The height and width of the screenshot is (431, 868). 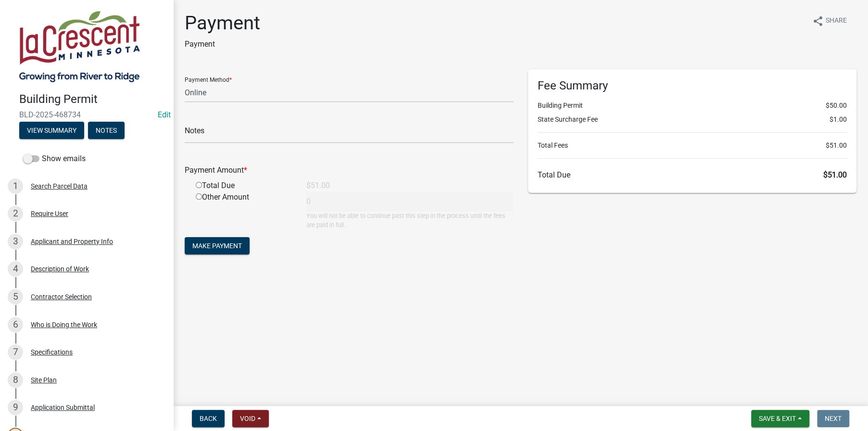 I want to click on button: Void, so click(x=251, y=419).